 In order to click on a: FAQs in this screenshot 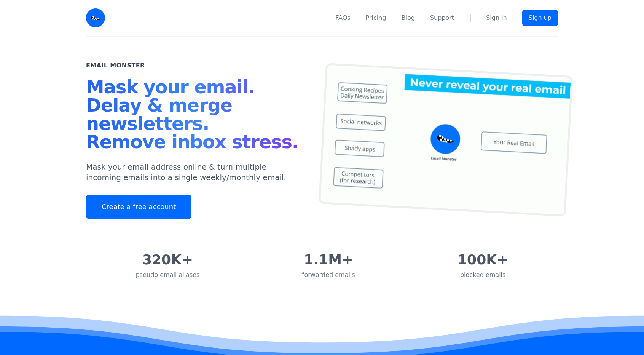, I will do `click(343, 18)`.